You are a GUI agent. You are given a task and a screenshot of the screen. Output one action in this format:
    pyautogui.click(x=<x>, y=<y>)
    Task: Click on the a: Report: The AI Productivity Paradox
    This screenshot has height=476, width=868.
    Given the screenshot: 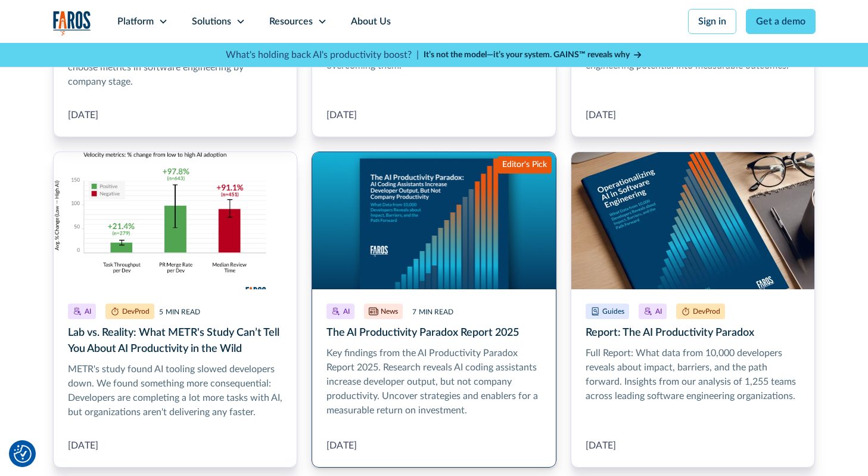 What is the action you would take?
    pyautogui.click(x=692, y=309)
    